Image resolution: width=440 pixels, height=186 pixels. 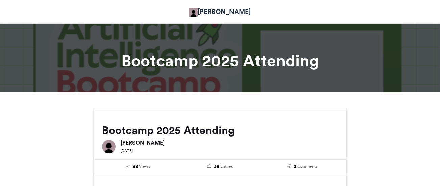 I want to click on span: 88, so click(x=135, y=166).